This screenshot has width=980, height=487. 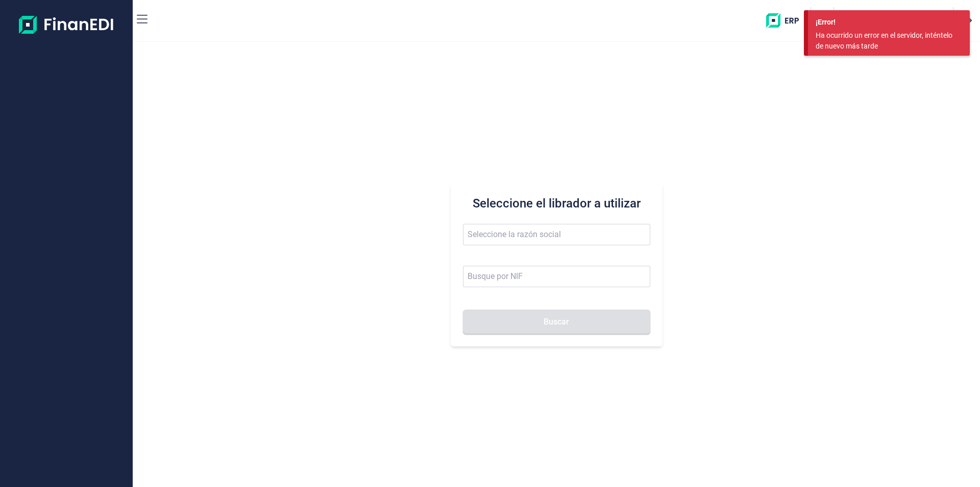 I want to click on img: Logo de aplicación, so click(x=66, y=24).